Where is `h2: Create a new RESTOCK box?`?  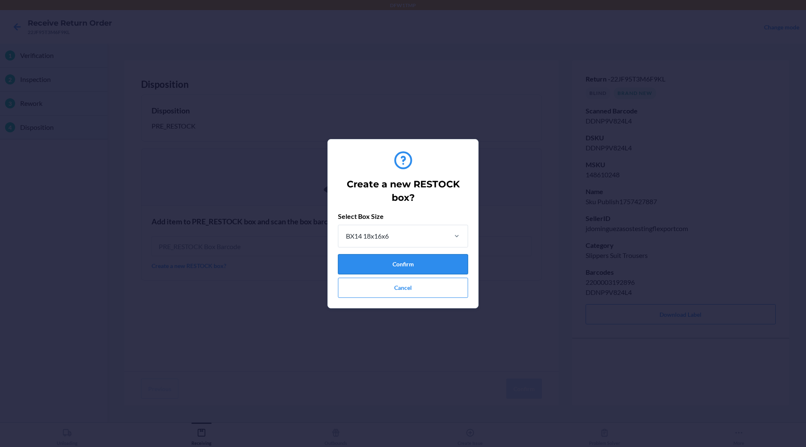 h2: Create a new RESTOCK box? is located at coordinates (403, 191).